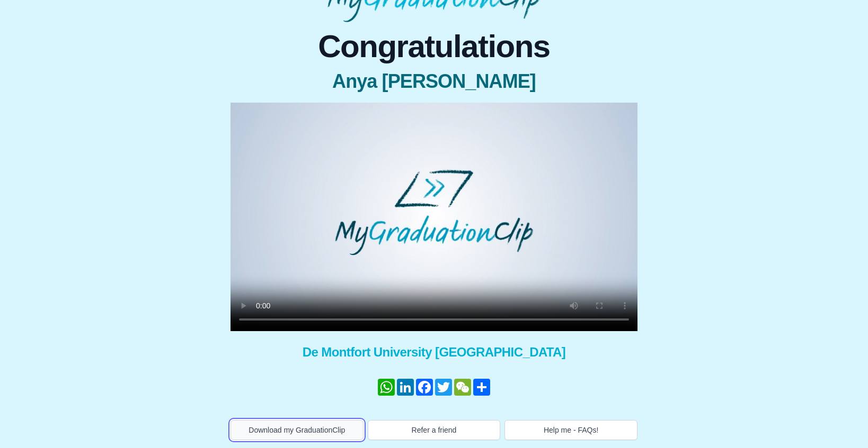  Describe the element at coordinates (571, 430) in the screenshot. I see `button: Help me - FAQs!` at that location.